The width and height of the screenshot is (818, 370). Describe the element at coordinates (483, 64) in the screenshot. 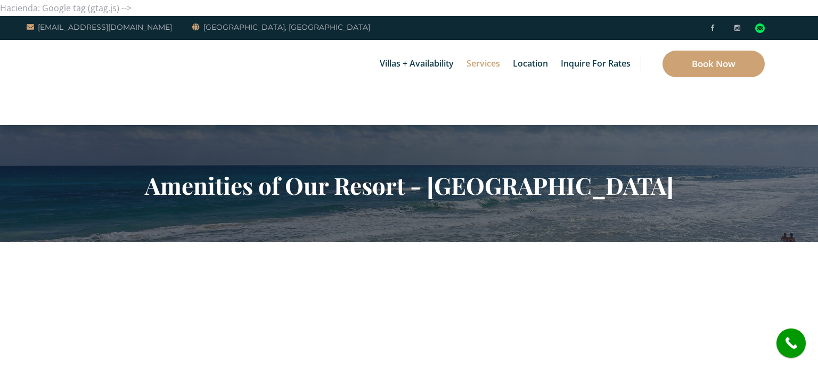

I see `a: Services` at that location.